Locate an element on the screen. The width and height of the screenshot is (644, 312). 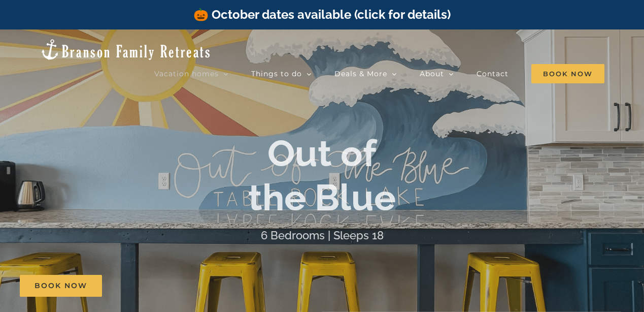
span: Vacation homes is located at coordinates (186, 74).